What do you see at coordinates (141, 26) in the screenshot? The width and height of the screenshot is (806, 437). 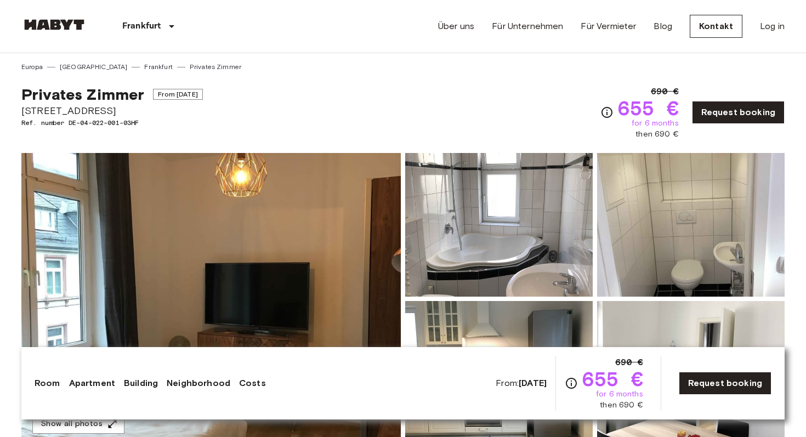 I see `p: Frankfurt` at bounding box center [141, 26].